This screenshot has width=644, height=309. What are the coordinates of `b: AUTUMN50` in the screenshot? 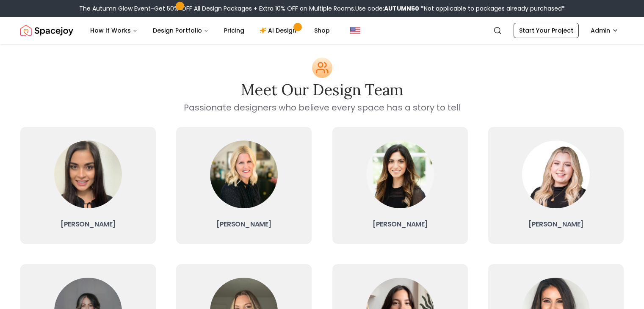 It's located at (401, 9).